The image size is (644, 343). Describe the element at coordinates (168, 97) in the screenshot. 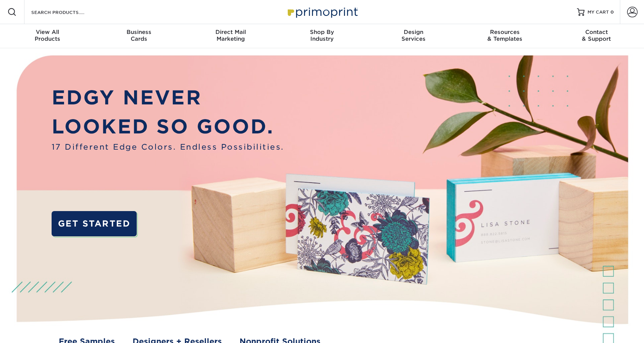

I see `p: EDGY NEVER` at that location.